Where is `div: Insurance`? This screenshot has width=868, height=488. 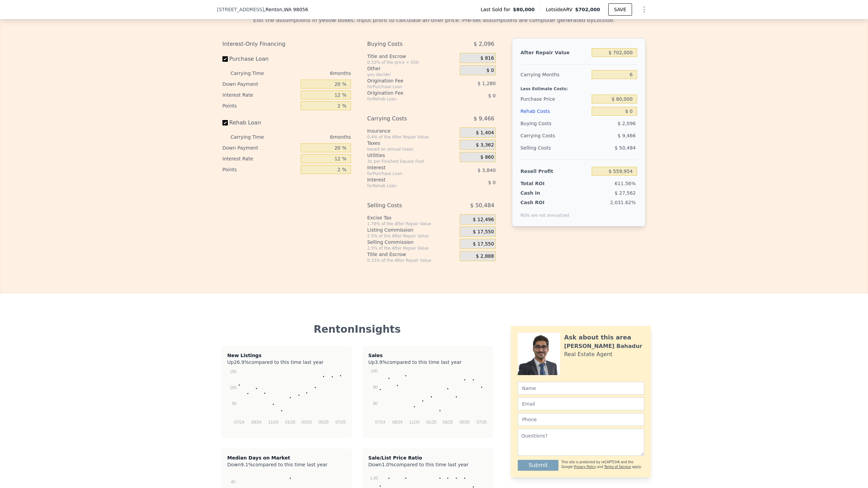 div: Insurance is located at coordinates (412, 131).